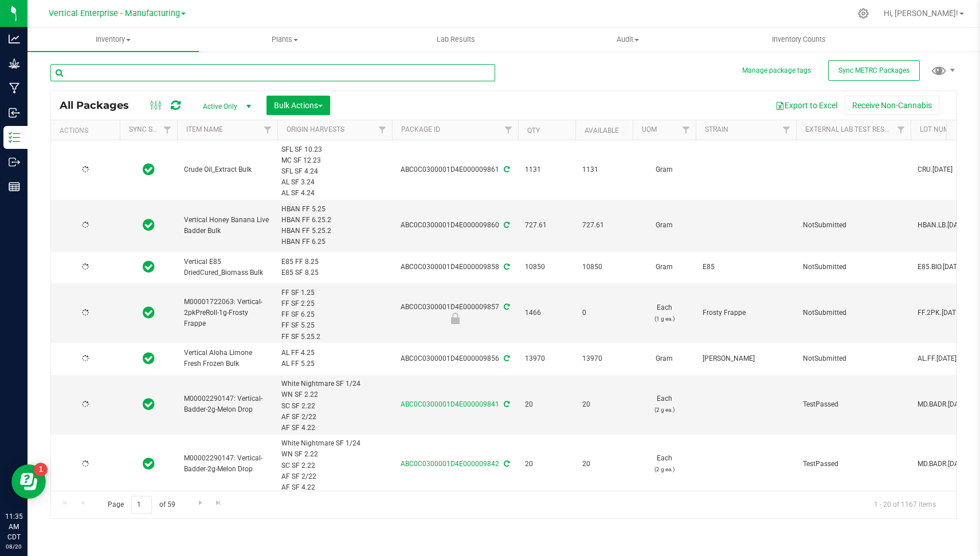 The height and width of the screenshot is (556, 980). I want to click on button: Export to Excel, so click(806, 106).